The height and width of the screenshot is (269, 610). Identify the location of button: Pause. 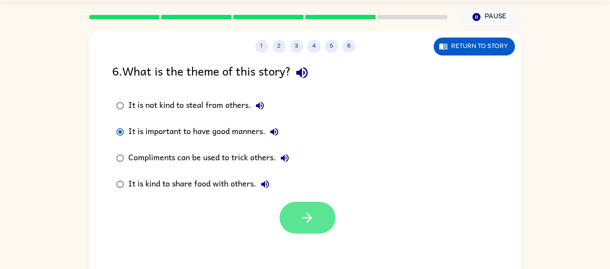
(489, 17).